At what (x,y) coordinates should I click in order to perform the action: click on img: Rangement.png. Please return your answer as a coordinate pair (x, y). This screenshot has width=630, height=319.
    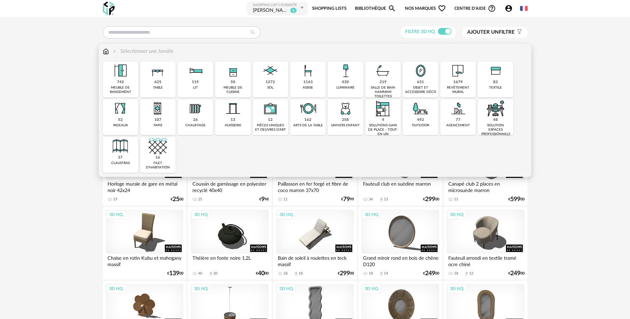
    Looking at the image, I should click on (233, 71).